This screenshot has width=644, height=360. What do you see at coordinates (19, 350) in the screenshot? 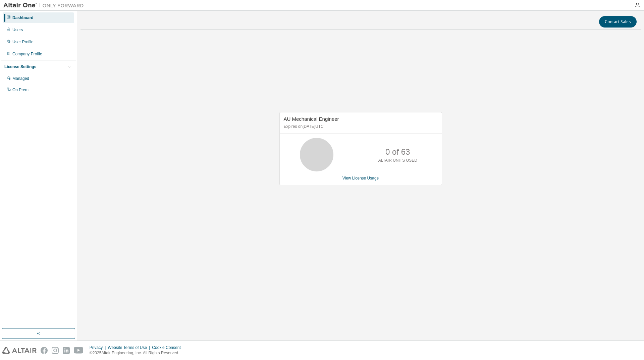
I see `img: altair_logo.svg` at bounding box center [19, 350].